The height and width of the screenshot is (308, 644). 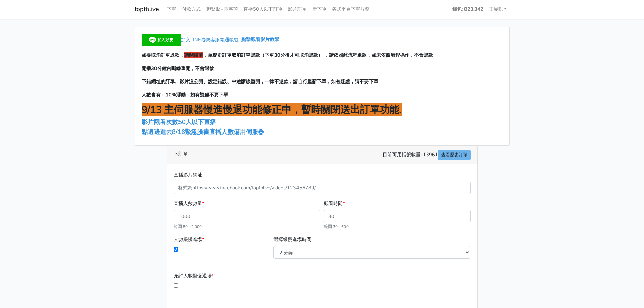 What do you see at coordinates (222, 9) in the screenshot?
I see `a: 聯繫&注意事項` at bounding box center [222, 9].